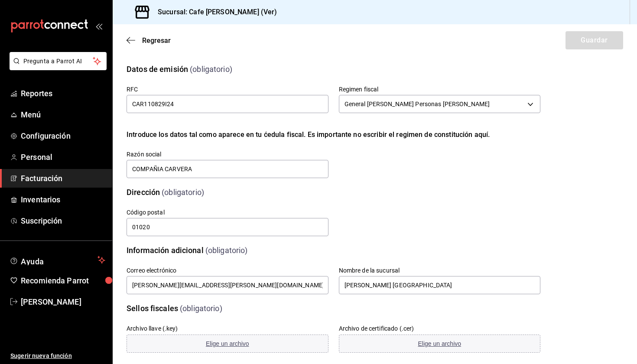  What do you see at coordinates (143, 192) in the screenshot?
I see `div: Dirección` at bounding box center [143, 192].